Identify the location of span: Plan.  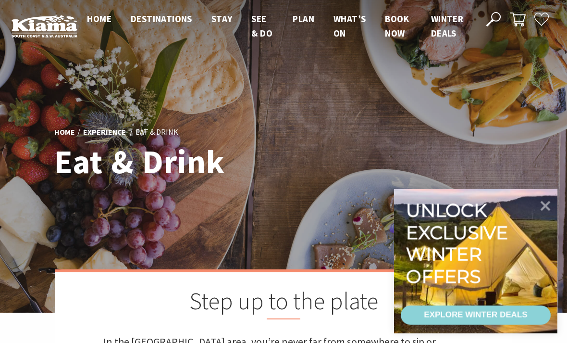
(303, 19).